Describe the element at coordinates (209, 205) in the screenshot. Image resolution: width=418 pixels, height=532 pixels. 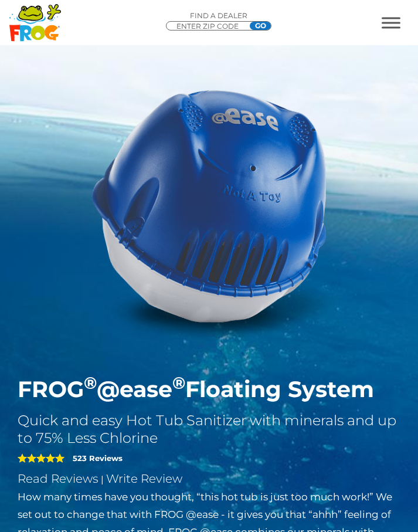
I see `img: hot-tub-product-atease-system.png` at that location.